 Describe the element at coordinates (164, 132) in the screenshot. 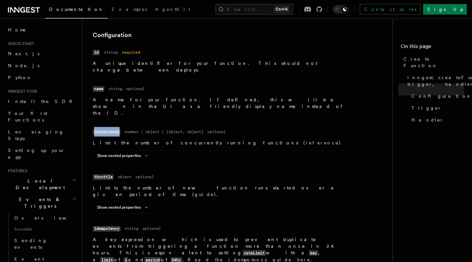

I see `dd: number | object | [object, object]` at that location.